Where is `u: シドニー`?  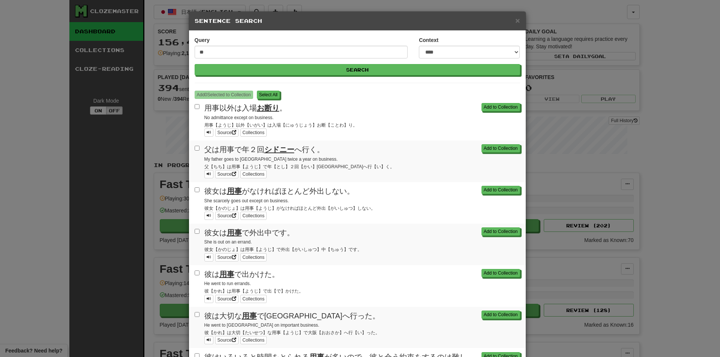
u: シドニー is located at coordinates (279, 150).